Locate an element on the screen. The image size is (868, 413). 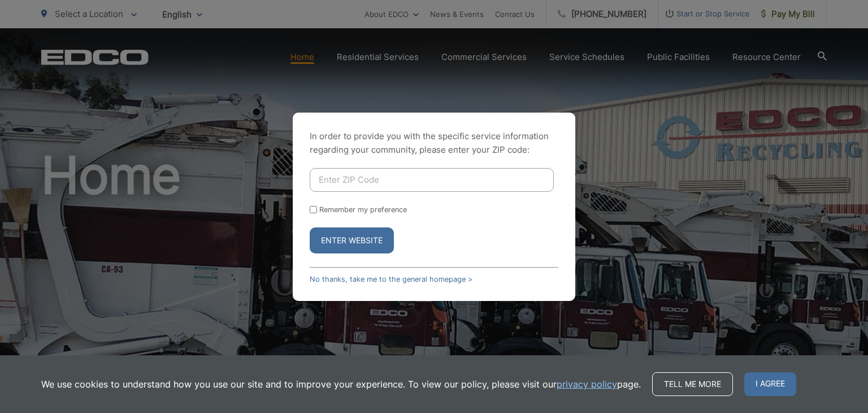
p: In order to provide you with the specific service information regarding your community, please en... is located at coordinates (434, 143).